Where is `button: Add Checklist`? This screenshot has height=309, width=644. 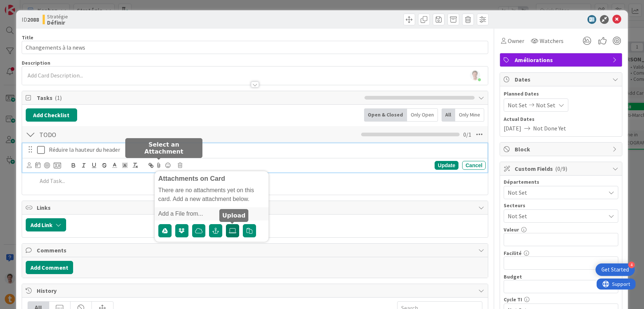
button: Add Checklist is located at coordinates (51, 115).